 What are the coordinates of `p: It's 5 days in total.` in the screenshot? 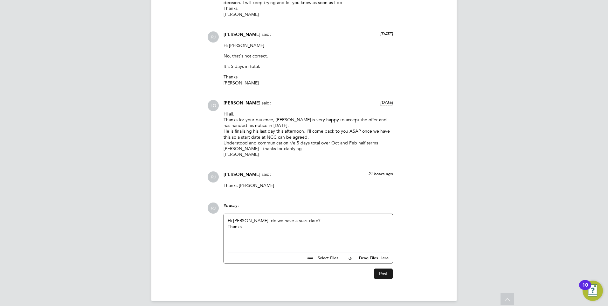 It's located at (308, 66).